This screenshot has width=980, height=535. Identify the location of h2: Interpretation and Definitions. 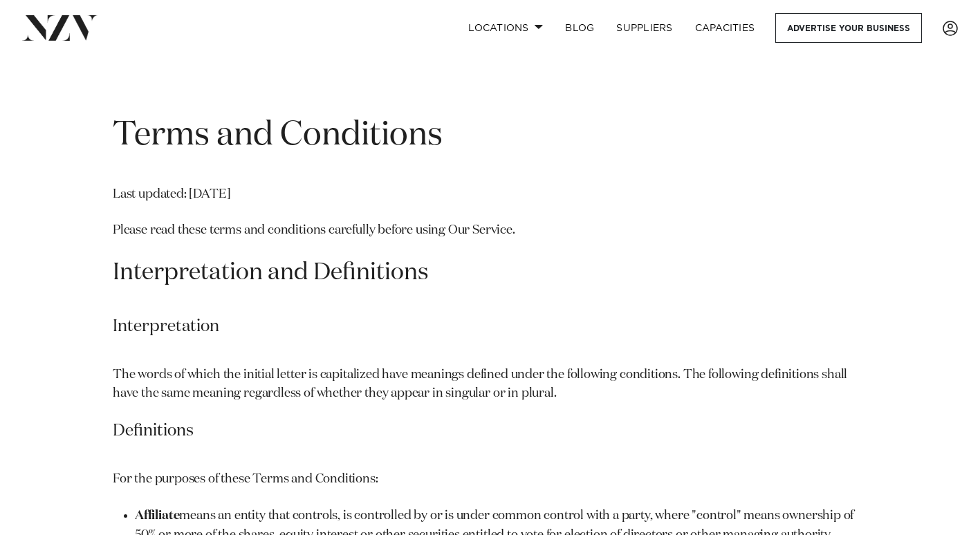
(490, 273).